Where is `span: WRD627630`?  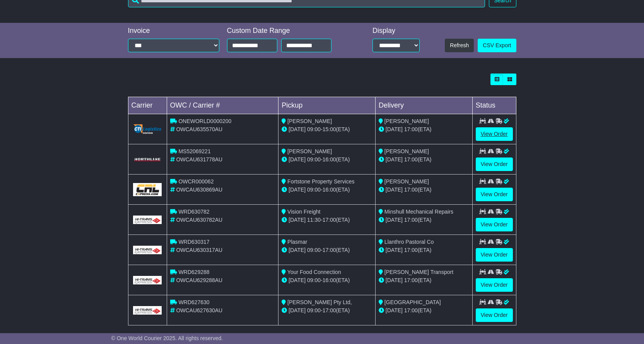 span: WRD627630 is located at coordinates (194, 302).